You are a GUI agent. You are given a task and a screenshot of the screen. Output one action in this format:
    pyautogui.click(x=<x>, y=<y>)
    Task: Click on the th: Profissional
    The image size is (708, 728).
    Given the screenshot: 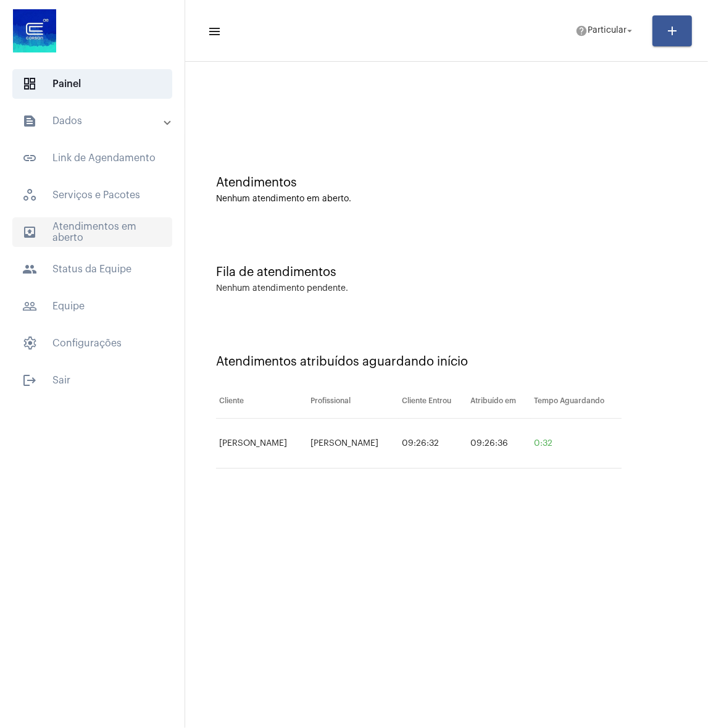 What is the action you would take?
    pyautogui.click(x=353, y=402)
    